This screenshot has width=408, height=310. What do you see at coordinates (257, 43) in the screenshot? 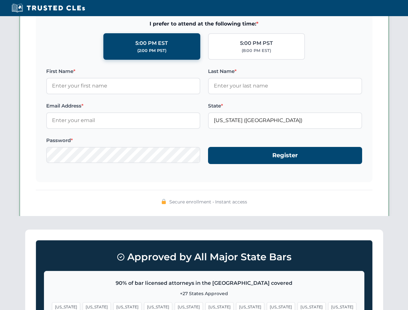
I see `div: 5:00 PM PST` at bounding box center [257, 43].